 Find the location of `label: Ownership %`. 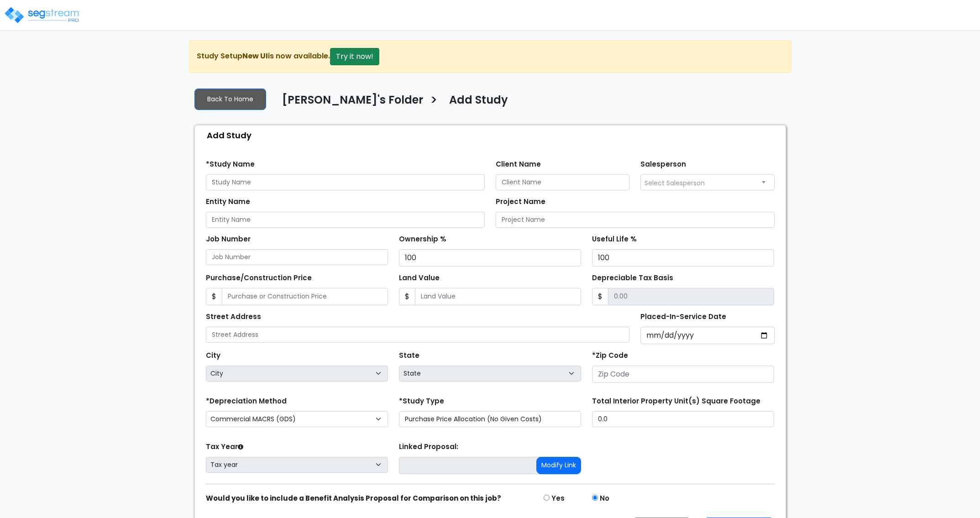

label: Ownership % is located at coordinates (423, 239).